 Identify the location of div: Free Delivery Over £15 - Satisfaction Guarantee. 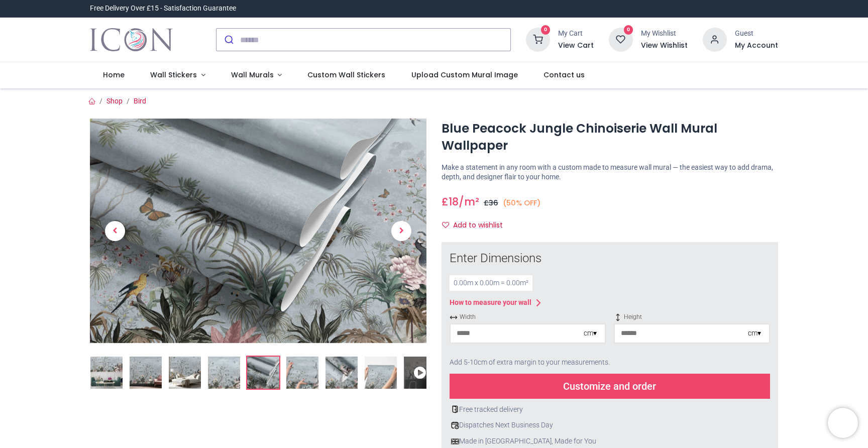
(163, 9).